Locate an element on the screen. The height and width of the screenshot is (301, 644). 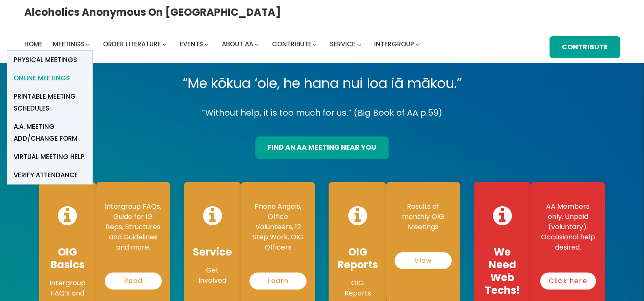
a: Learn More… is located at coordinates (278, 281).